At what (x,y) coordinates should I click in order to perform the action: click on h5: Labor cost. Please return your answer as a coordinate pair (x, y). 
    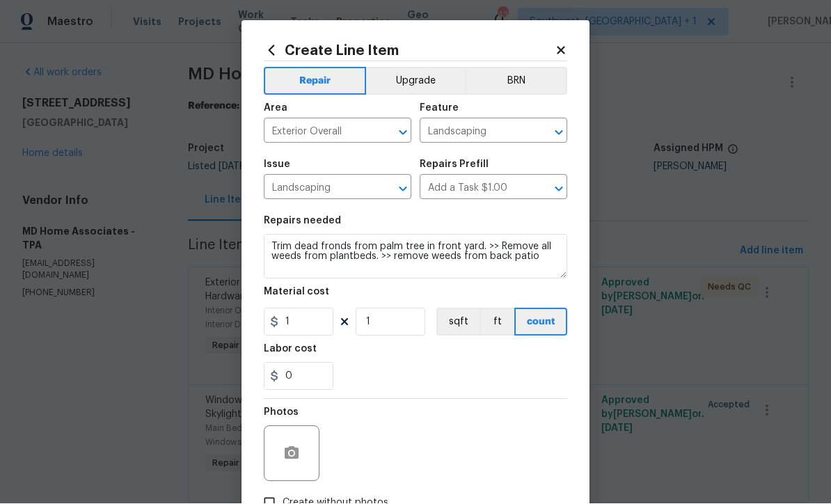
    Looking at the image, I should click on (290, 349).